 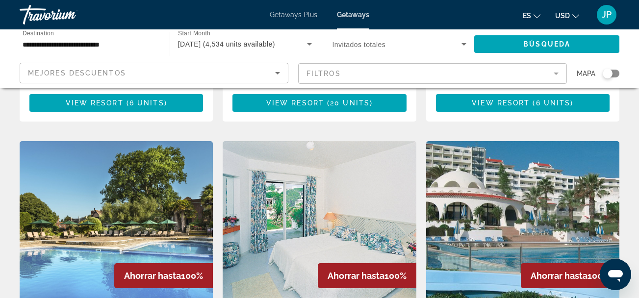 What do you see at coordinates (77, 73) in the screenshot?
I see `span: Mejores descuentos` at bounding box center [77, 73].